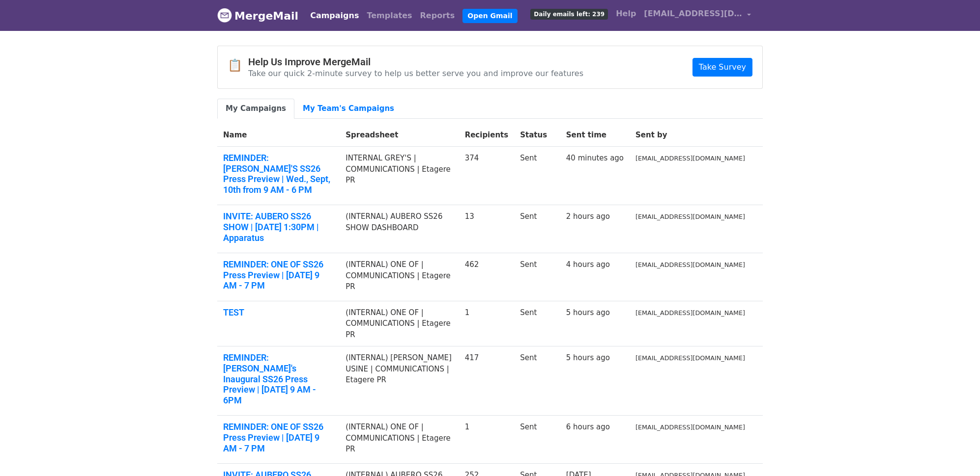  What do you see at coordinates (438, 16) in the screenshot?
I see `a: Reports` at bounding box center [438, 16].